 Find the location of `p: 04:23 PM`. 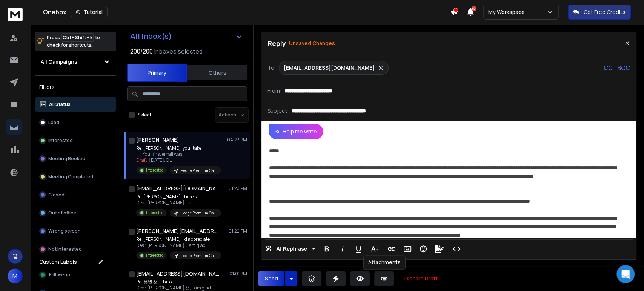

p: 04:23 PM is located at coordinates (237, 140).